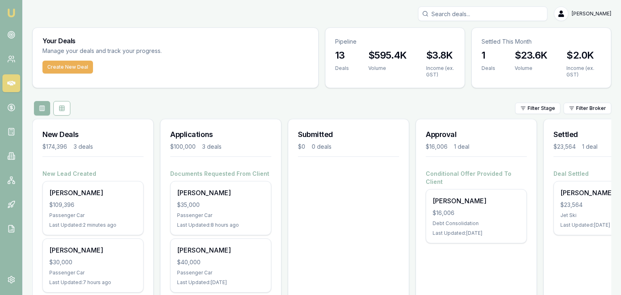 This screenshot has width=621, height=295. Describe the element at coordinates (321, 147) in the screenshot. I see `div: 0 deals` at that location.